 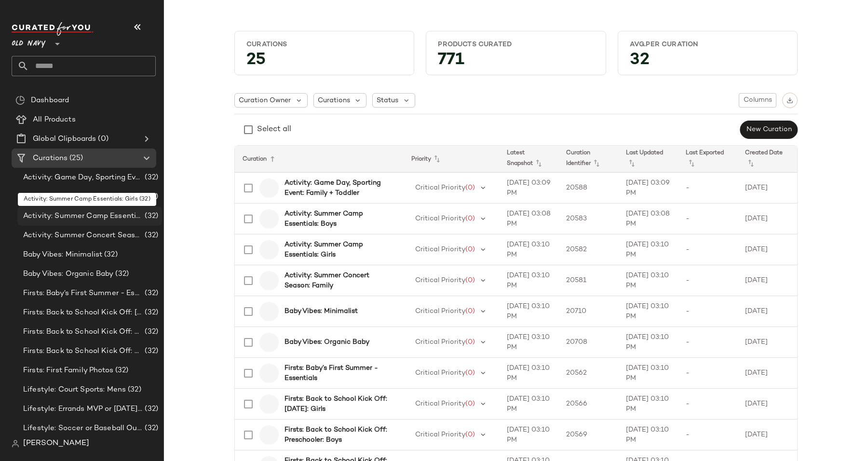 What do you see at coordinates (589, 373) in the screenshot?
I see `td: 20562` at bounding box center [589, 373].